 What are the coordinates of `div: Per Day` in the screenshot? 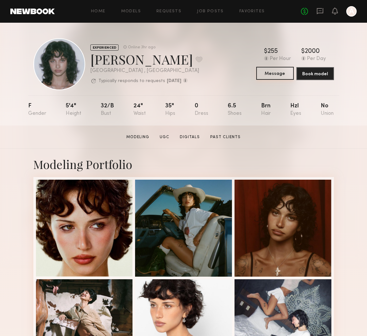 It's located at (317, 59).